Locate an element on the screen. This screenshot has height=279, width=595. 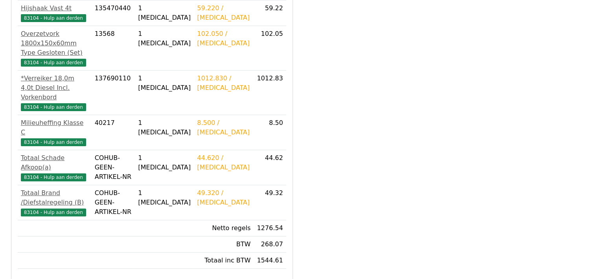
td: 59.22 is located at coordinates (270, 13).